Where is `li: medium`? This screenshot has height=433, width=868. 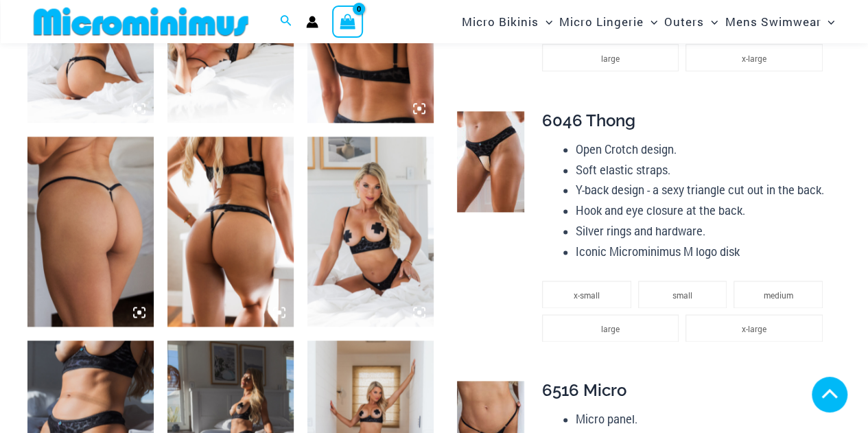 li: medium is located at coordinates (779, 294).